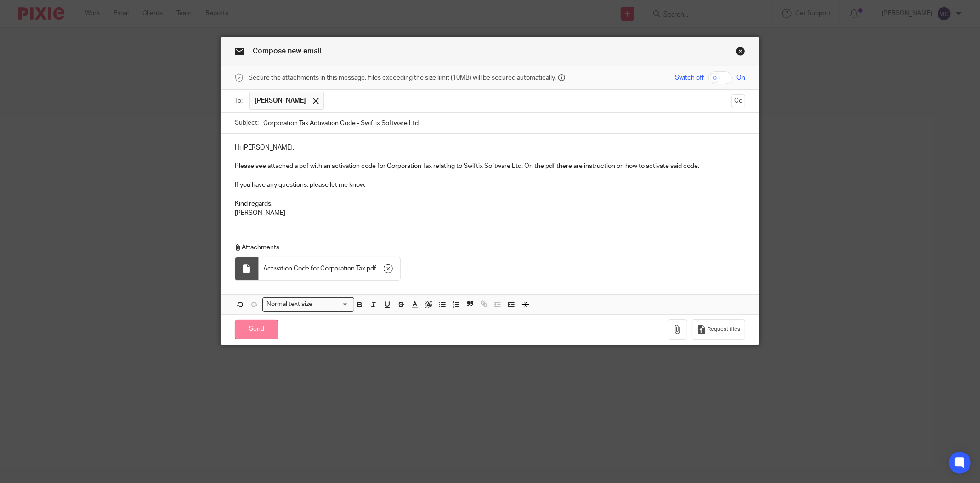 The width and height of the screenshot is (980, 483). I want to click on span: On, so click(741, 78).